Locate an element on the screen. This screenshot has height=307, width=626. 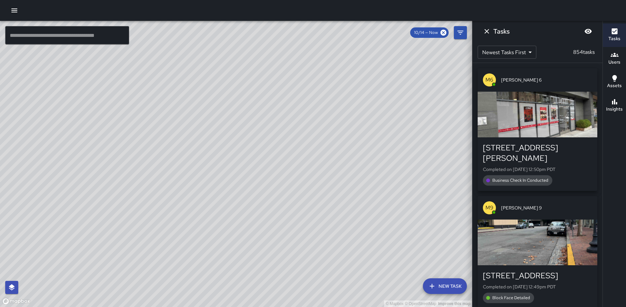
button: Insights is located at coordinates (614, 106).